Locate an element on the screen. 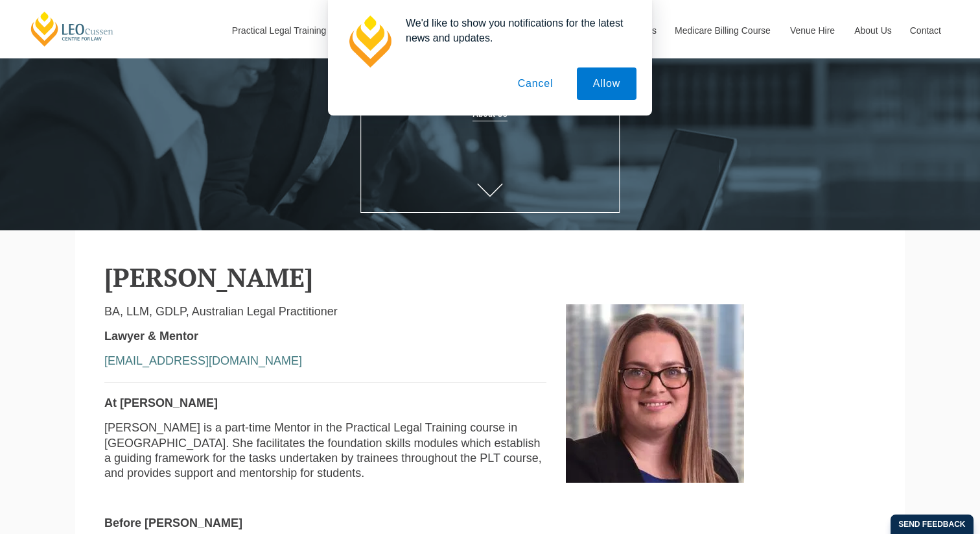 The image size is (980, 534). img: notification icon is located at coordinates (369, 41).